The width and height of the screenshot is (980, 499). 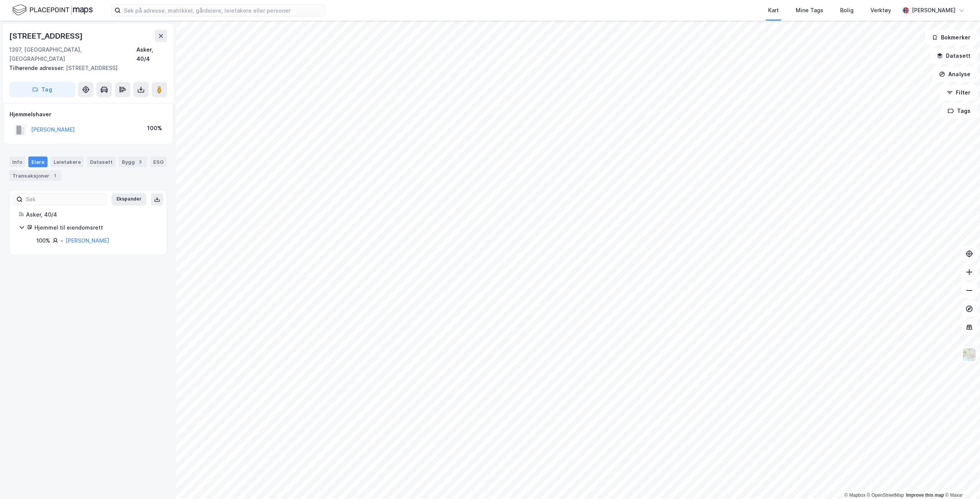 I want to click on div: 3, so click(x=141, y=162).